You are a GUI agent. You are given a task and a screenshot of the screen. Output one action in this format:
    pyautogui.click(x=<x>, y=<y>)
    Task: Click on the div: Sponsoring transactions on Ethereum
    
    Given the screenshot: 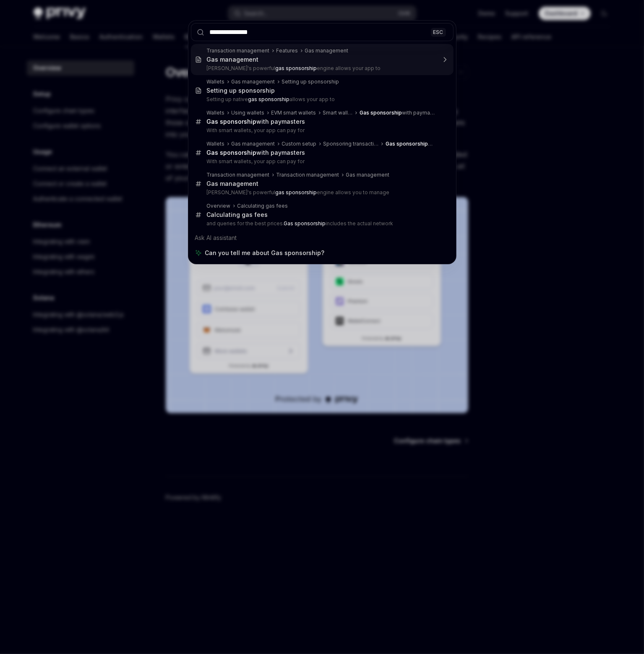 What is the action you would take?
    pyautogui.click(x=351, y=144)
    